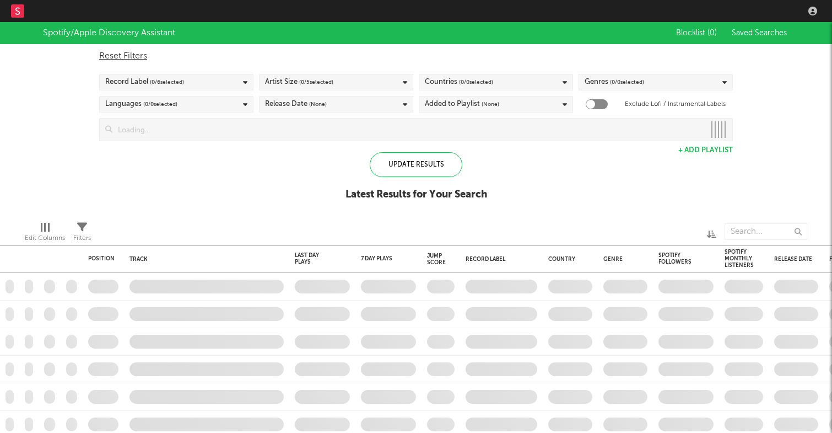 The image size is (832, 433). Describe the element at coordinates (697, 33) in the screenshot. I see `span: Blocklist` at that location.